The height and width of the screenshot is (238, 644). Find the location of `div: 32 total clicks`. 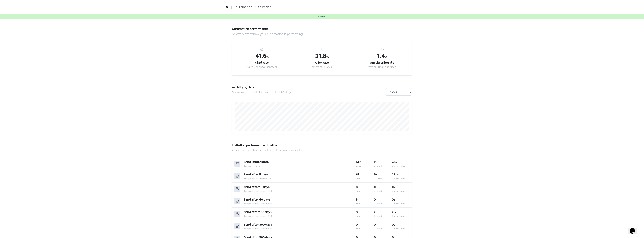

div: 32 total clicks is located at coordinates (322, 67).